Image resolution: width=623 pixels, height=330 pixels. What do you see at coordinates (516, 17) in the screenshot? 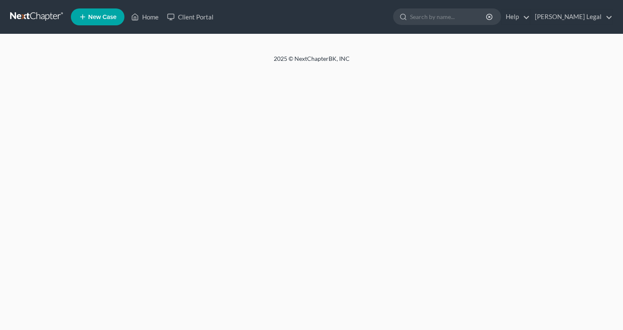
I see `a: Help` at bounding box center [516, 17].